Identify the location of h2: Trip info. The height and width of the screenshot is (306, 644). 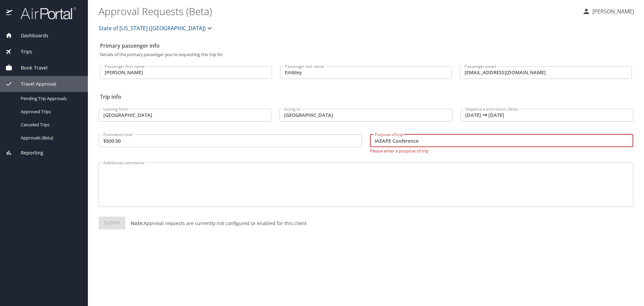
(366, 97).